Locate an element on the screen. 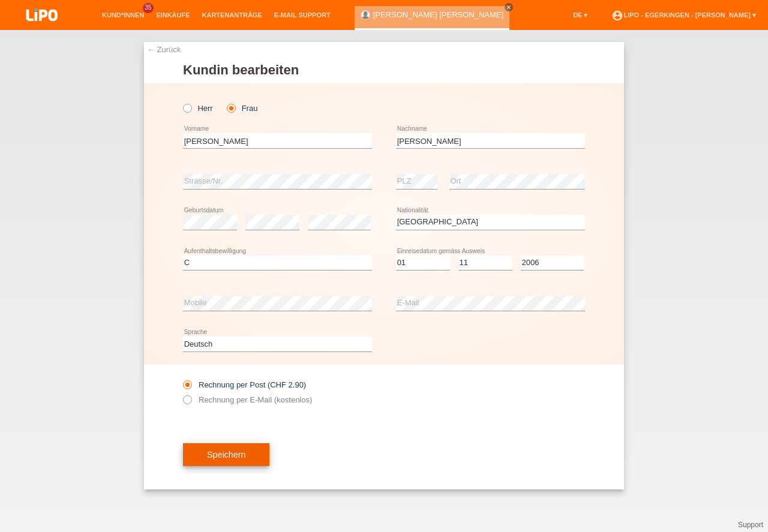 This screenshot has width=768, height=532. a: E-Mail Support is located at coordinates (303, 15).